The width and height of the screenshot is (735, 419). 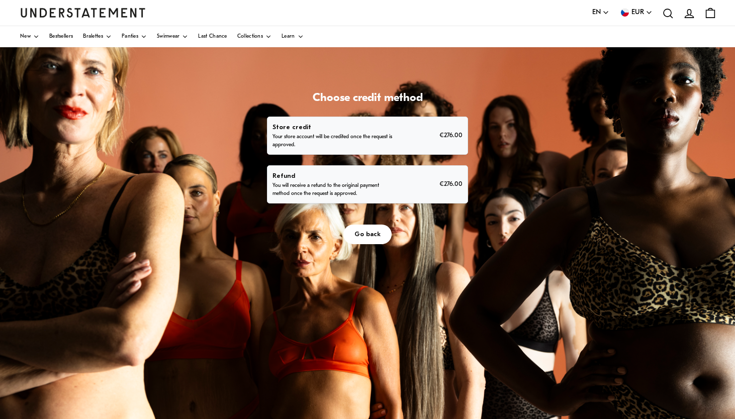 I want to click on span: Bralettes, so click(x=93, y=37).